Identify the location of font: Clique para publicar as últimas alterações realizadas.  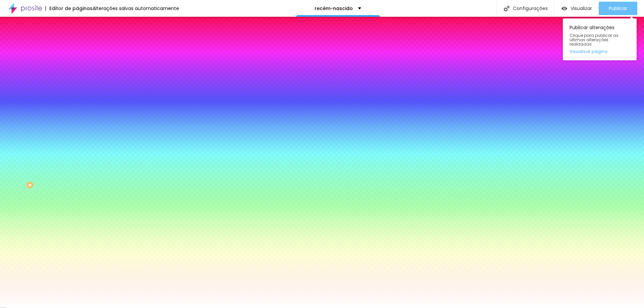
(594, 39).